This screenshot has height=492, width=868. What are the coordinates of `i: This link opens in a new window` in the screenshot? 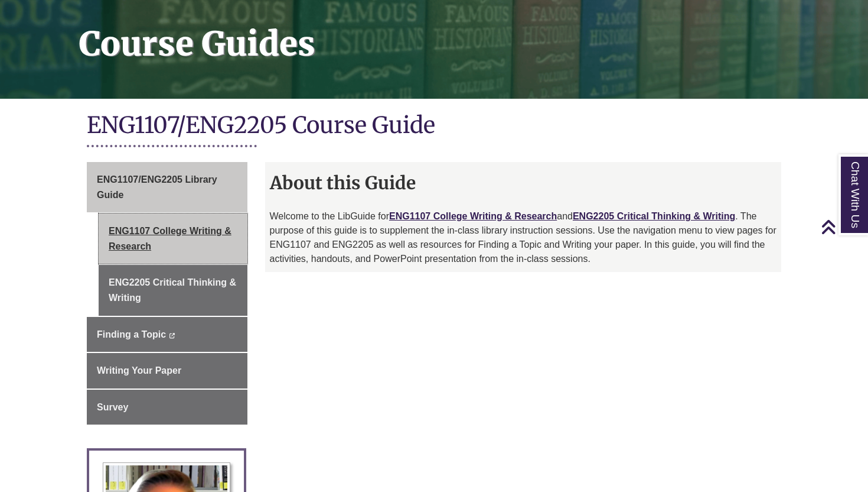 It's located at (171, 335).